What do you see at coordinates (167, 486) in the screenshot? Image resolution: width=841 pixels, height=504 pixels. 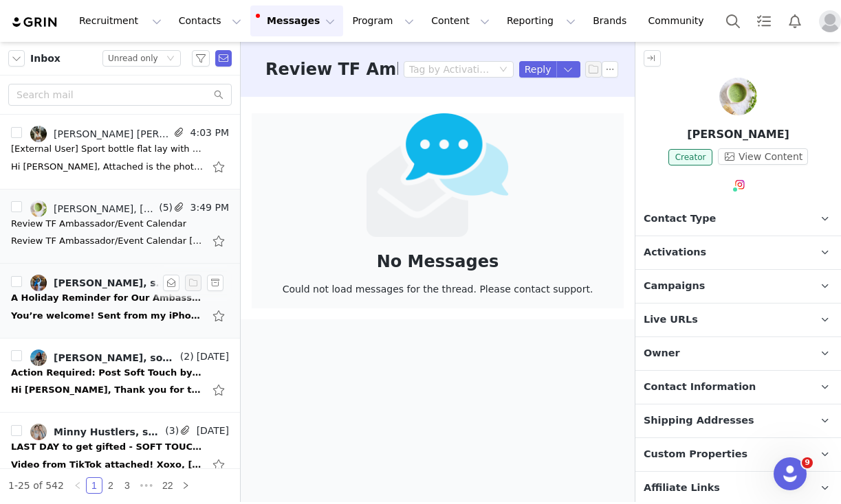 I see `li: 22` at bounding box center [167, 486].